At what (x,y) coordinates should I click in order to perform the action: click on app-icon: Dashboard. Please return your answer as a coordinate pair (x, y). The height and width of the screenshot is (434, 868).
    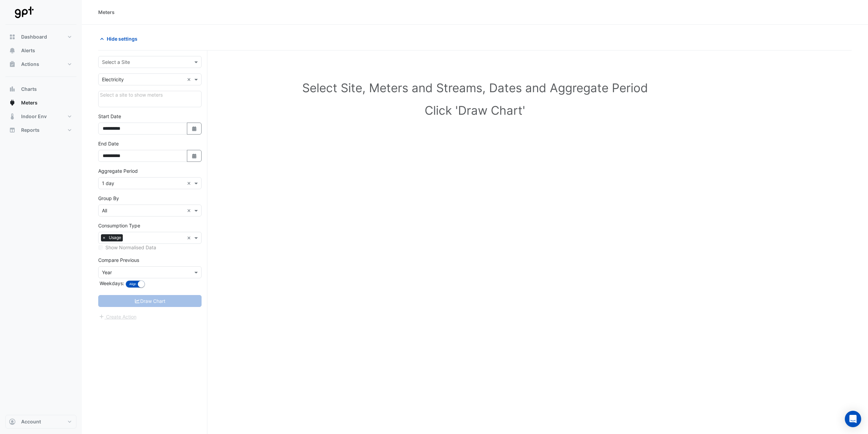
    Looking at the image, I should click on (12, 37).